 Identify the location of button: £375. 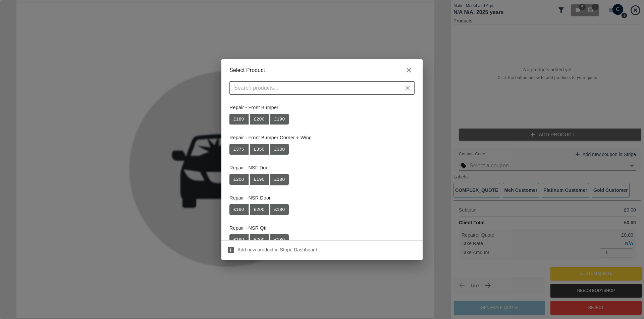
(239, 150).